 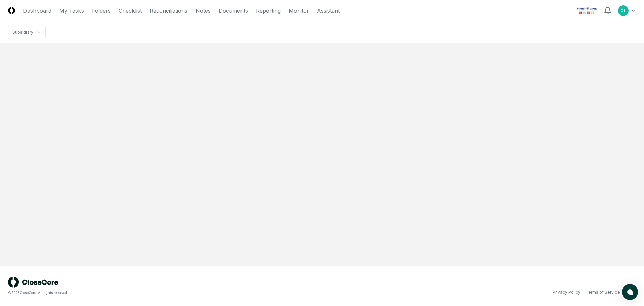 I want to click on a: Dashboard, so click(x=37, y=11).